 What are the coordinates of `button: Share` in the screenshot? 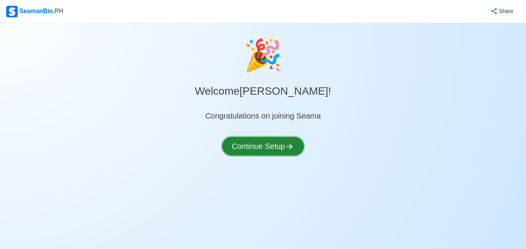 It's located at (501, 11).